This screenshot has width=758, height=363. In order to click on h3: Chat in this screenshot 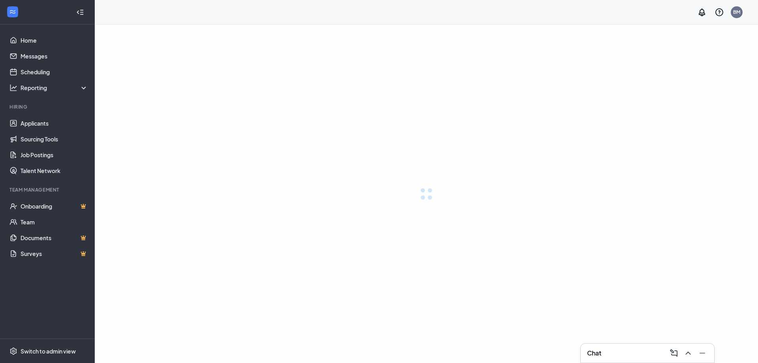, I will do `click(594, 353)`.